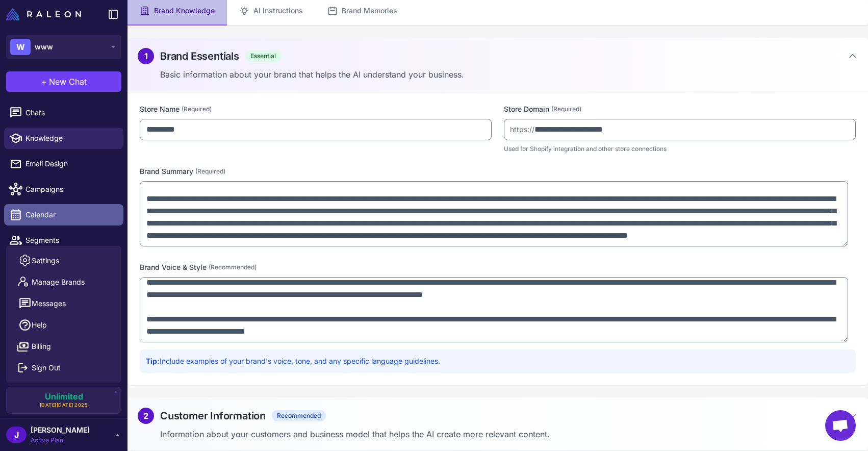 Image resolution: width=868 pixels, height=451 pixels. What do you see at coordinates (17, 434) in the screenshot?
I see `div: J` at bounding box center [17, 434].